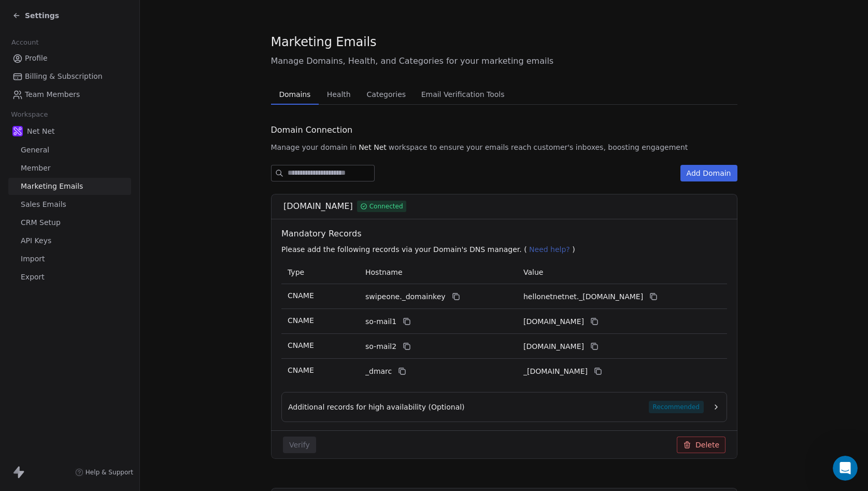  Describe the element at coordinates (89, 242) in the screenshot. I see `div: I will get back to you for other questions shortly.` at that location.